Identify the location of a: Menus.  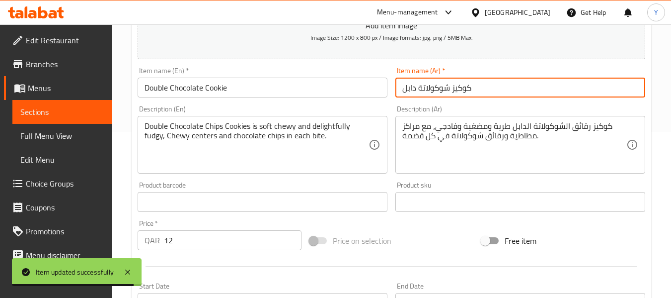
(58, 88).